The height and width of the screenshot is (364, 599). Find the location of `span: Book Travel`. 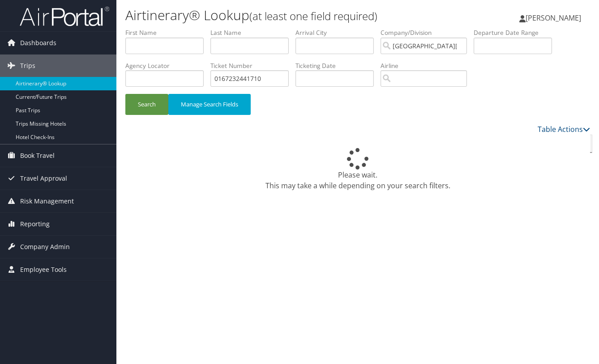

span: Book Travel is located at coordinates (37, 156).